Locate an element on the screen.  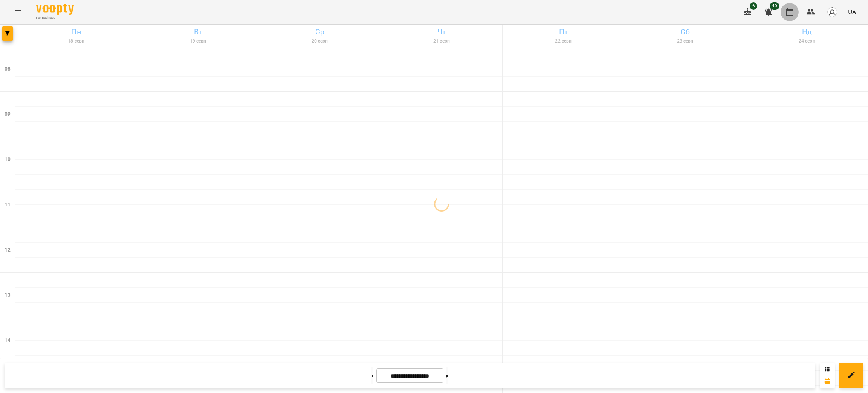
h6: 22 серп is located at coordinates (563, 41).